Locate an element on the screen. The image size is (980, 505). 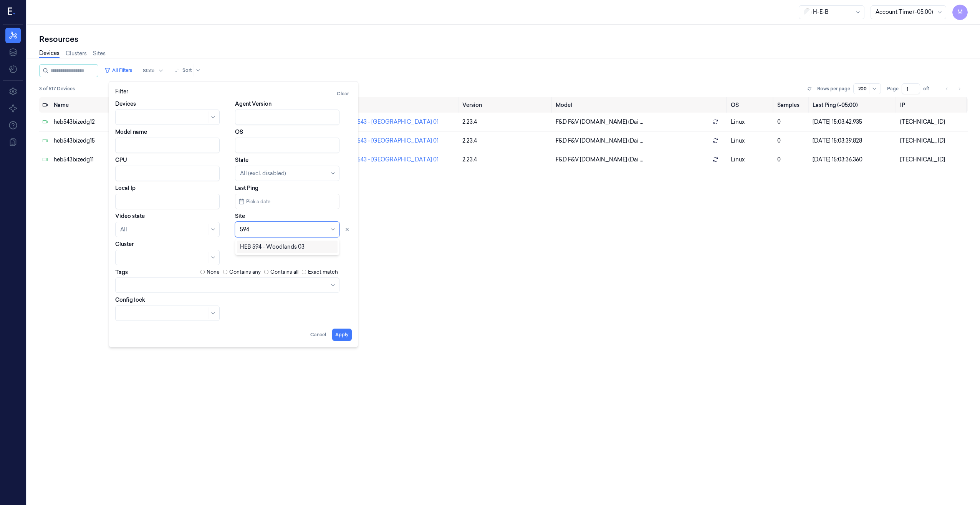
label: Contains all is located at coordinates (284, 272).